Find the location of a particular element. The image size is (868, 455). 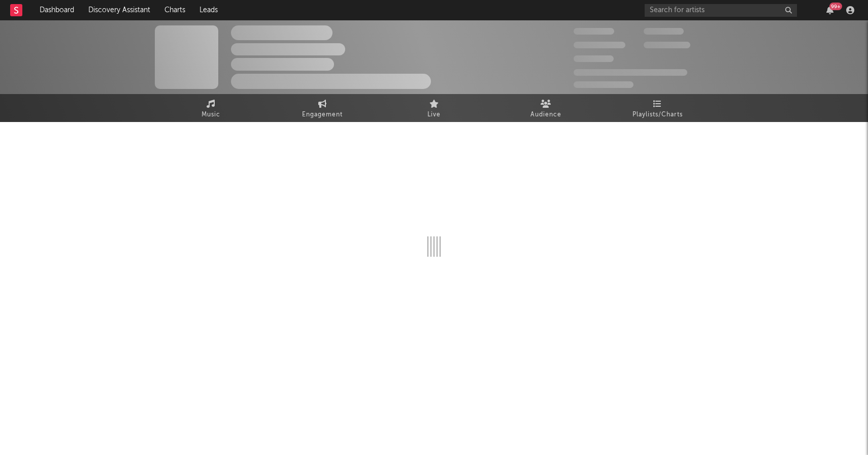

span: 50,000,000 Monthly Listeners is located at coordinates (630, 72).